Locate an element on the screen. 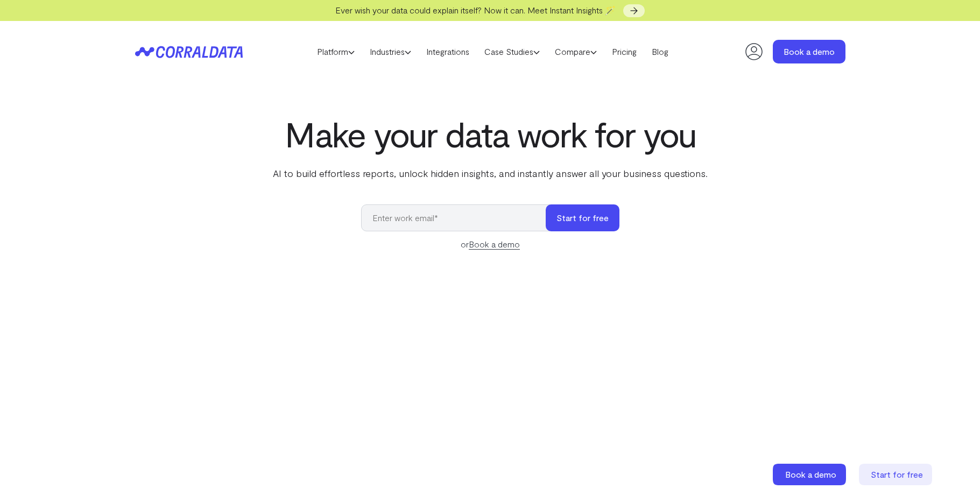  input: Enter work email* is located at coordinates (459, 218).